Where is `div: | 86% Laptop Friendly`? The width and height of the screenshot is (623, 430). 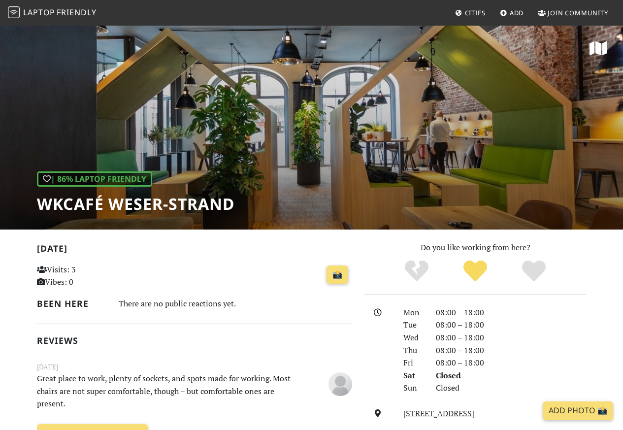 div: | 86% Laptop Friendly is located at coordinates (95, 179).